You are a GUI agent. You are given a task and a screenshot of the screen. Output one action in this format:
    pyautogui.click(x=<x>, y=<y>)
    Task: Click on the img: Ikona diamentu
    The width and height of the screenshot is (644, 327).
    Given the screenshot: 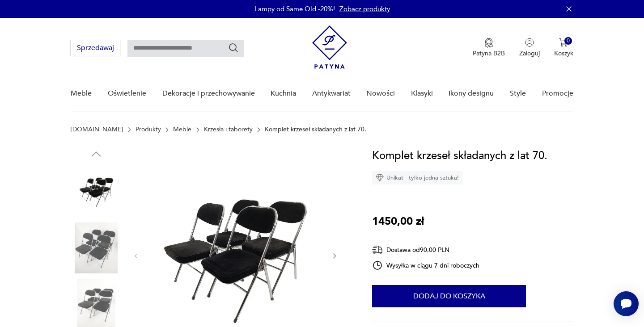 What is the action you would take?
    pyautogui.click(x=380, y=178)
    